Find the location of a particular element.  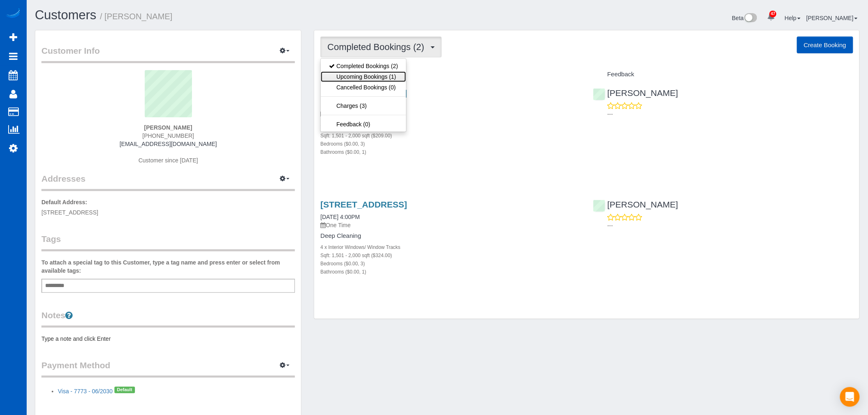

h4: Service is located at coordinates (450, 74).